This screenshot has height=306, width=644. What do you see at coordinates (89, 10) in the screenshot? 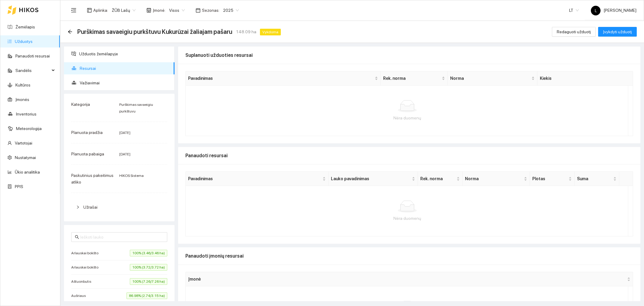
I see `span: layout` at bounding box center [89, 10].